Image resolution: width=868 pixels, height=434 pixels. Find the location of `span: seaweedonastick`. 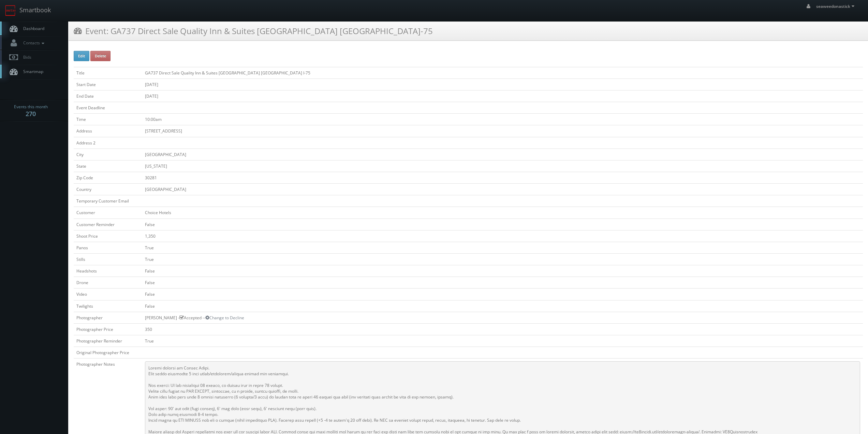

span: seaweedonastick is located at coordinates (836, 6).